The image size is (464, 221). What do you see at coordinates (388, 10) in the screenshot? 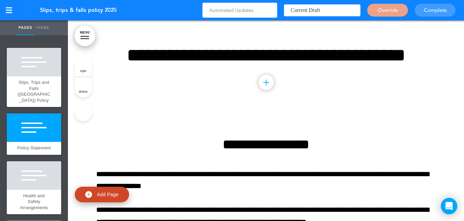
I see `a: Override` at bounding box center [388, 10].